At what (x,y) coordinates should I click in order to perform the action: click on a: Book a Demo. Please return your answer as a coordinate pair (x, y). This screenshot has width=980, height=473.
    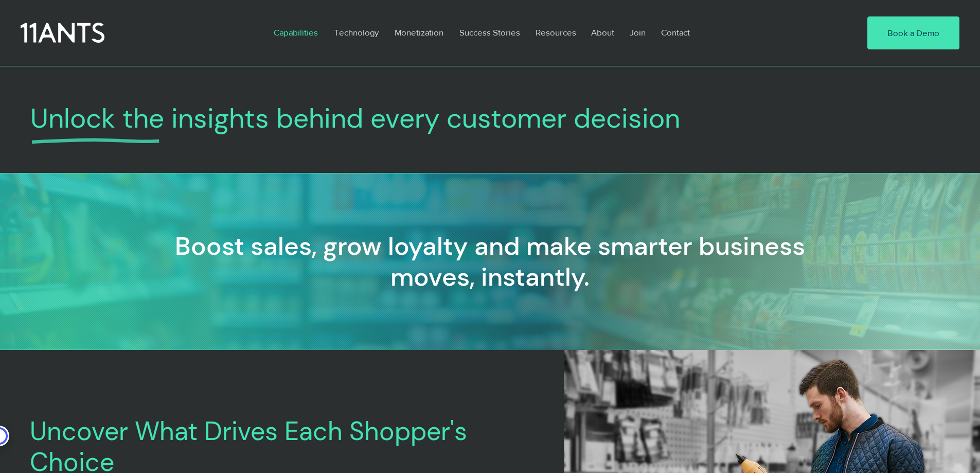
    Looking at the image, I should click on (913, 33).